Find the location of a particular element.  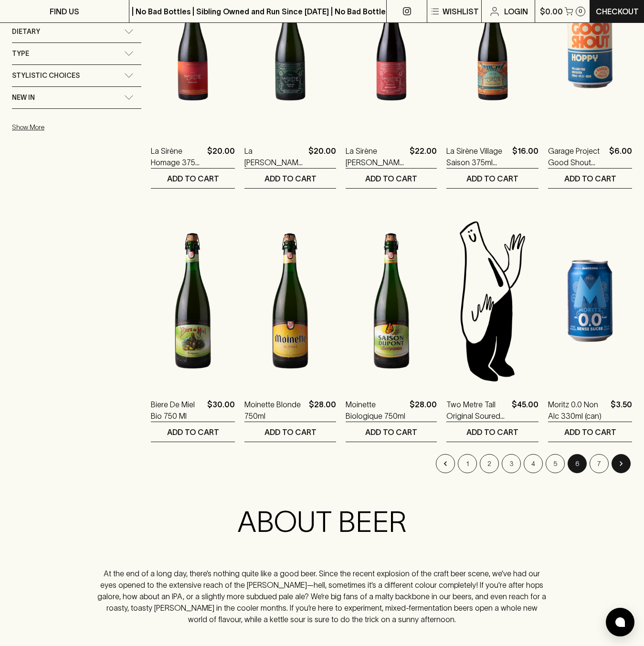

a: Biere De Miel Bio 750 Ml is located at coordinates (177, 410).